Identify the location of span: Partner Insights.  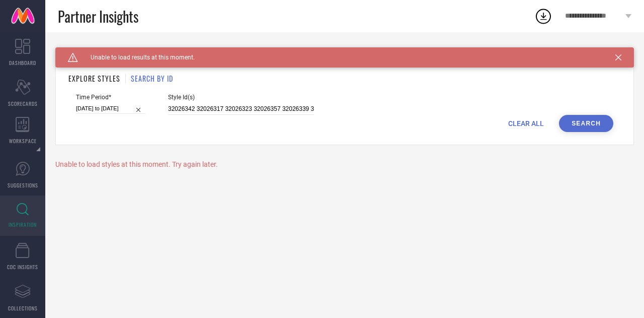
(98, 16).